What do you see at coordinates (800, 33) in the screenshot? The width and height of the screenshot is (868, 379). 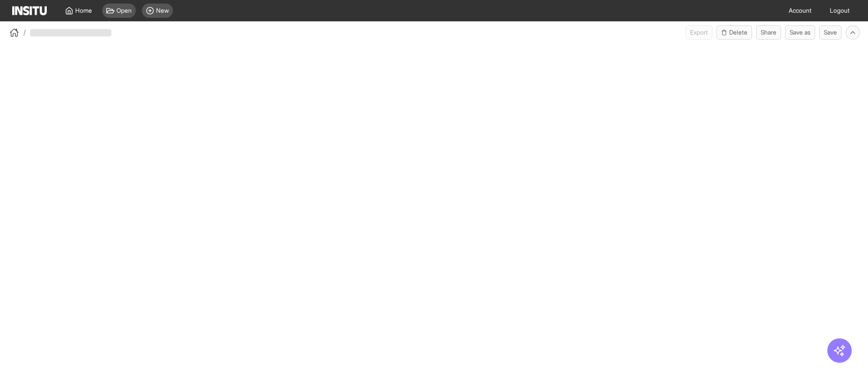 I see `button: Save as` at bounding box center [800, 33].